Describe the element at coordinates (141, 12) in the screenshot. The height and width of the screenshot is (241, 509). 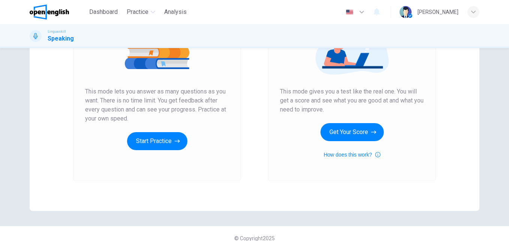
I see `button: Practice` at that location.